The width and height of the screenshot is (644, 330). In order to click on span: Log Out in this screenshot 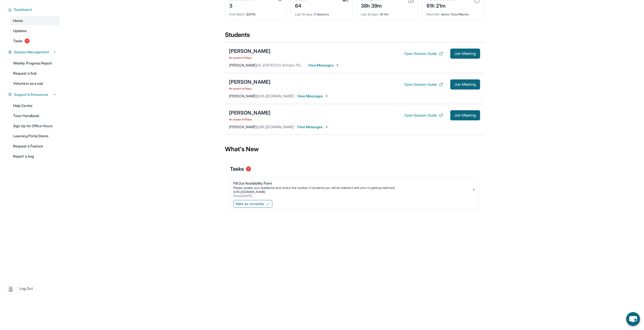, I will do `click(26, 289)`.